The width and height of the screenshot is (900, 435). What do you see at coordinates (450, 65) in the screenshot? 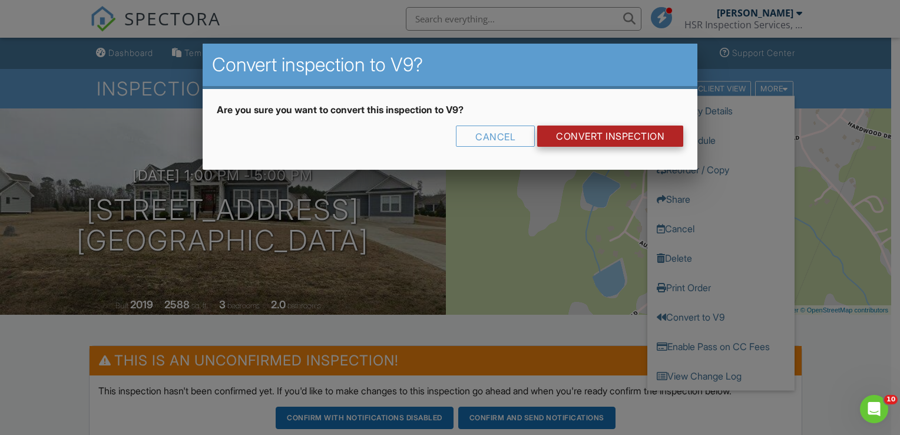
I see `h2: Convert inspection to V9?` at bounding box center [450, 65].